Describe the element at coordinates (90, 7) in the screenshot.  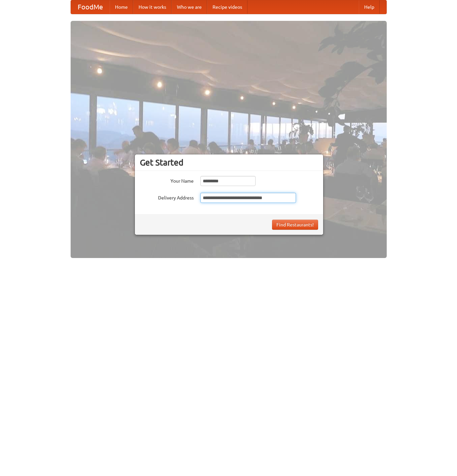
I see `a: FoodMe` at that location.